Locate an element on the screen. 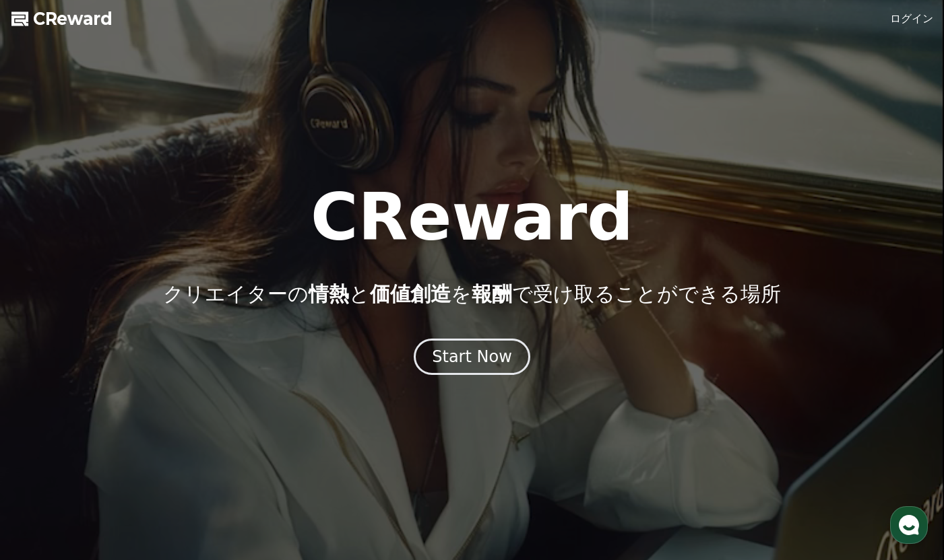 This screenshot has width=944, height=560. button: Start Now is located at coordinates (472, 357).